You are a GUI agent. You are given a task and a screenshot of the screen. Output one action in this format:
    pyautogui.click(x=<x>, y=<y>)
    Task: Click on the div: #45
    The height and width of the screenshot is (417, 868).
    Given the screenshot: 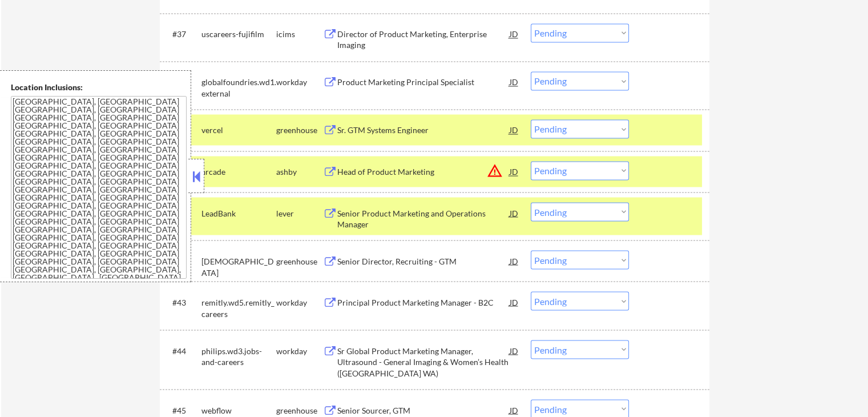 What is the action you would take?
    pyautogui.click(x=182, y=410)
    